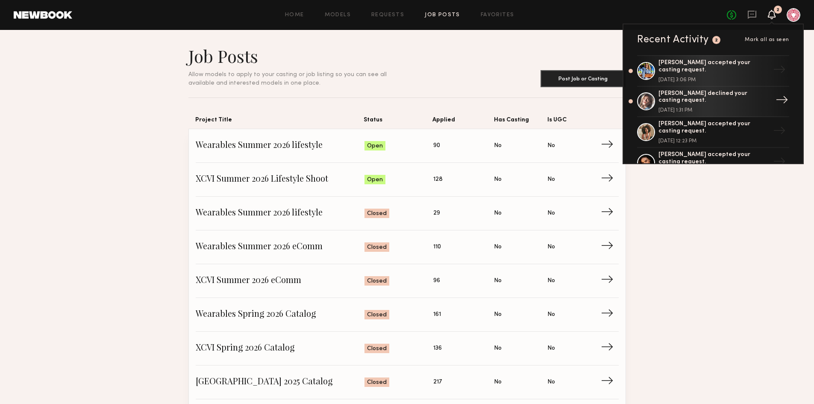  Describe the element at coordinates (442, 15) in the screenshot. I see `a: Job Posts` at that location.